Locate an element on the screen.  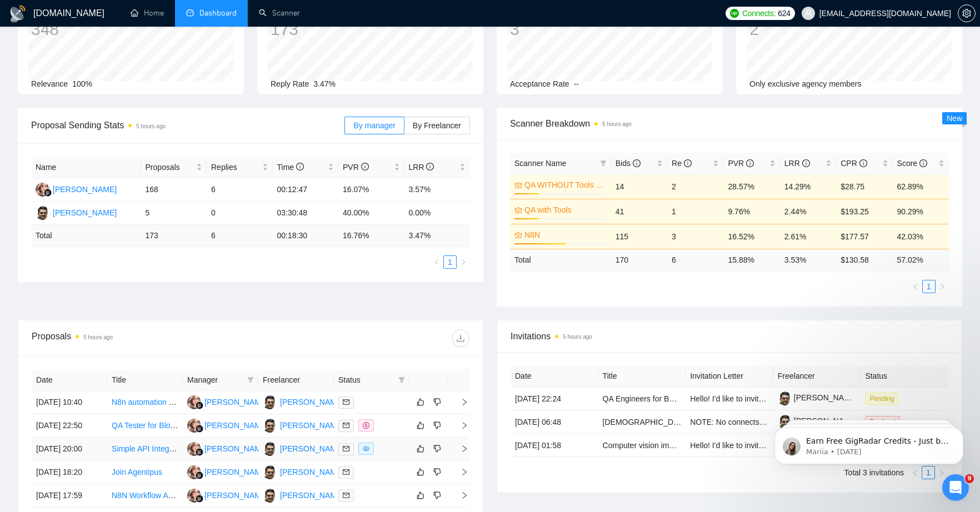
span: Relevance is located at coordinates (49, 84).